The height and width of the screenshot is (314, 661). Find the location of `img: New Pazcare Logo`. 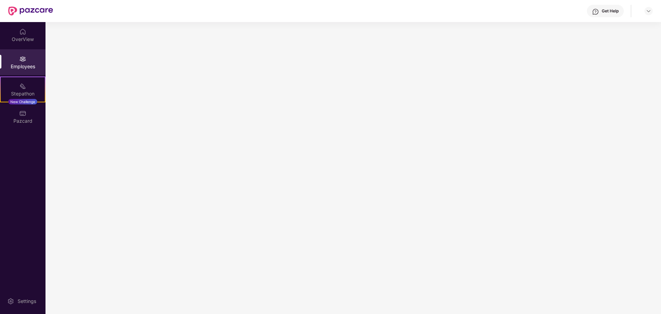

img: New Pazcare Logo is located at coordinates (31, 11).